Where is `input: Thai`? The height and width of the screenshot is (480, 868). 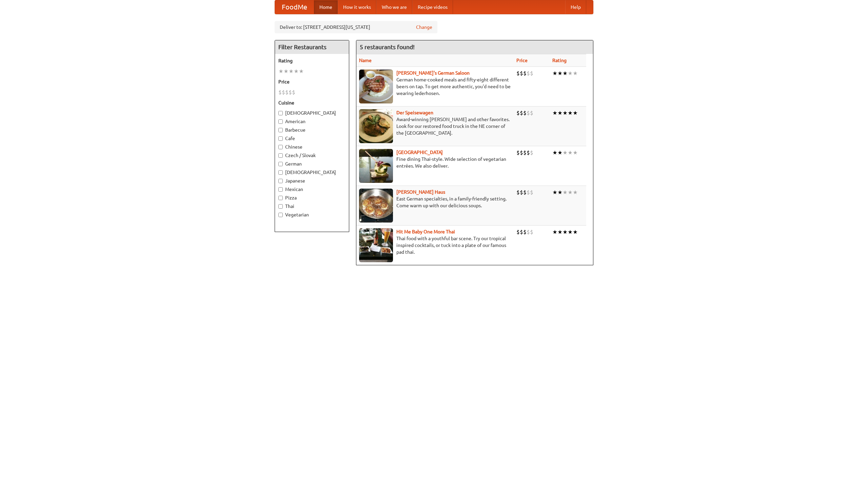 input: Thai is located at coordinates (281, 207).